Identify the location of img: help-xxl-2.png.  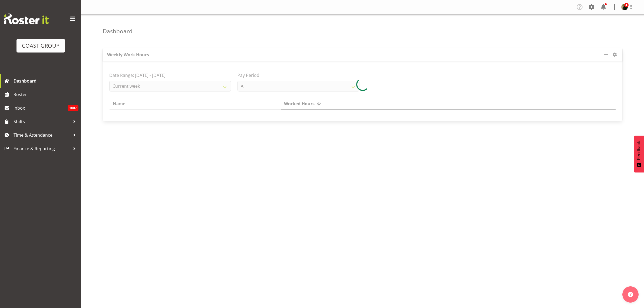
(630, 294).